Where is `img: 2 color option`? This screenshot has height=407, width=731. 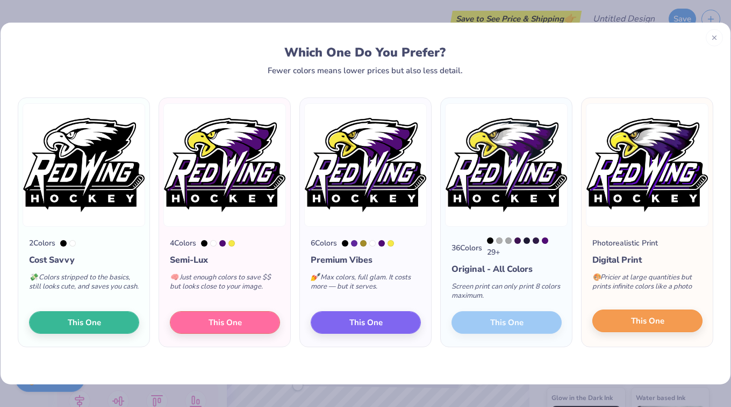 img: 2 color option is located at coordinates (84, 165).